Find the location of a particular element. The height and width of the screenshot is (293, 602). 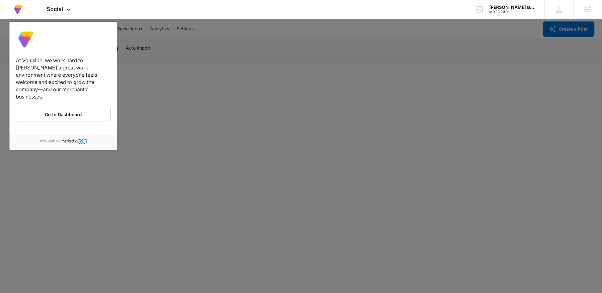

div: account id is located at coordinates (513, 12).